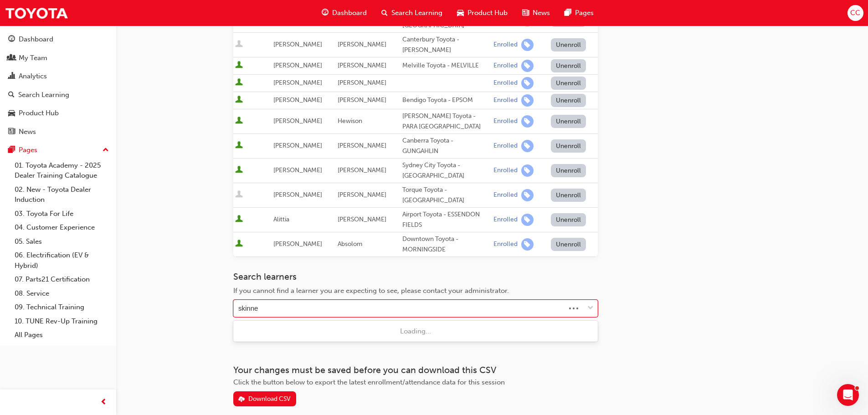 The image size is (868, 415). What do you see at coordinates (350, 244) in the screenshot?
I see `span: Absolom` at bounding box center [350, 244].